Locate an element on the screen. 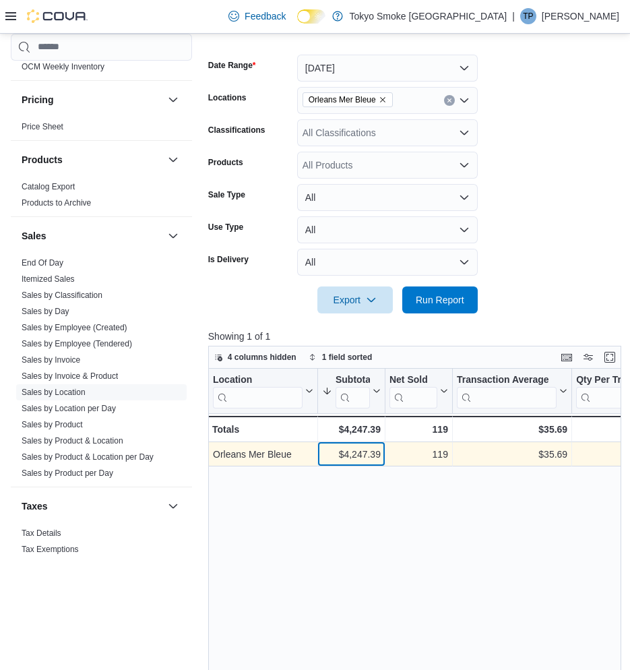 This screenshot has width=630, height=670. span: Dark Mode is located at coordinates (297, 24).